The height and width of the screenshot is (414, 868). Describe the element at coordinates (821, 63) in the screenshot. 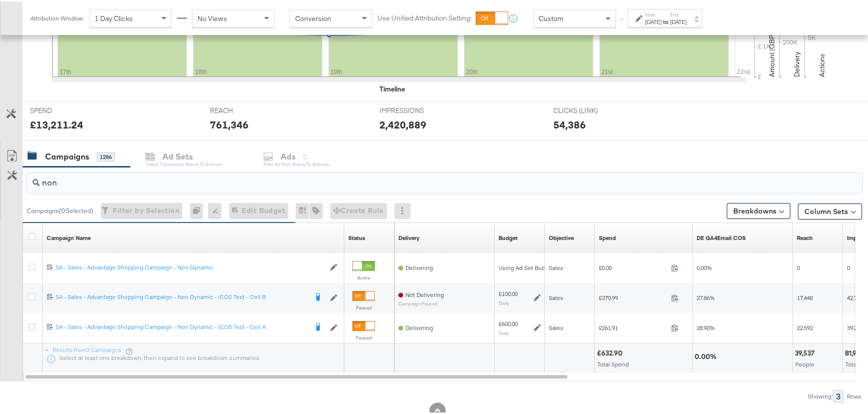

I see `text: Actions` at that location.